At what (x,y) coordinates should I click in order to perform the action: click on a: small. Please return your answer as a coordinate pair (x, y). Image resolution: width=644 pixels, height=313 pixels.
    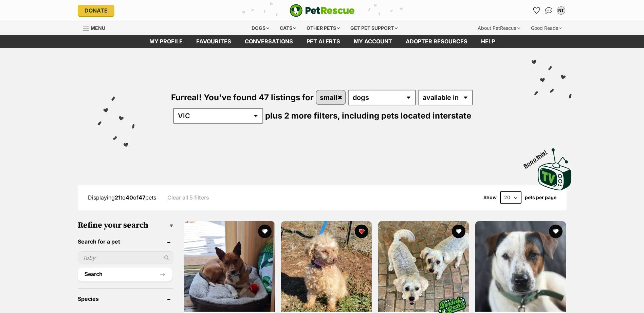
    Looking at the image, I should click on (331, 97).